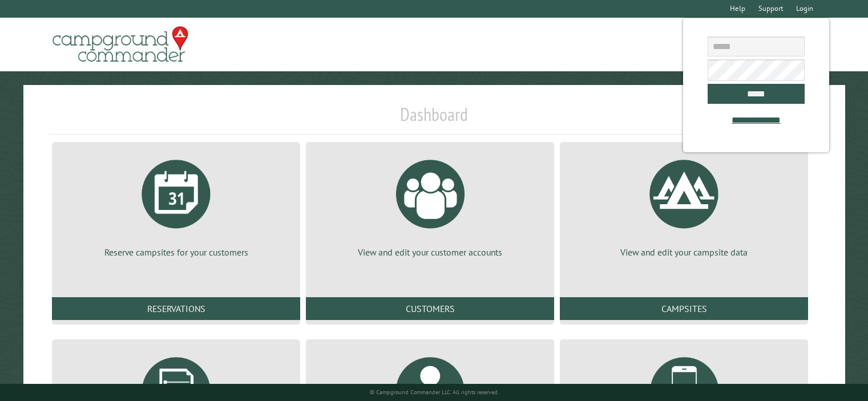 The width and height of the screenshot is (868, 401). Describe the element at coordinates (684, 252) in the screenshot. I see `p: View and edit your campsite data` at that location.